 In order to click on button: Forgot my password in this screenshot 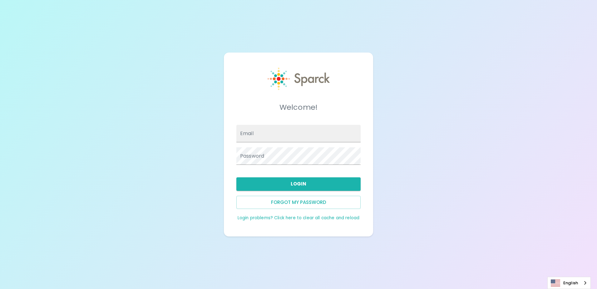, I will do `click(298, 202)`.